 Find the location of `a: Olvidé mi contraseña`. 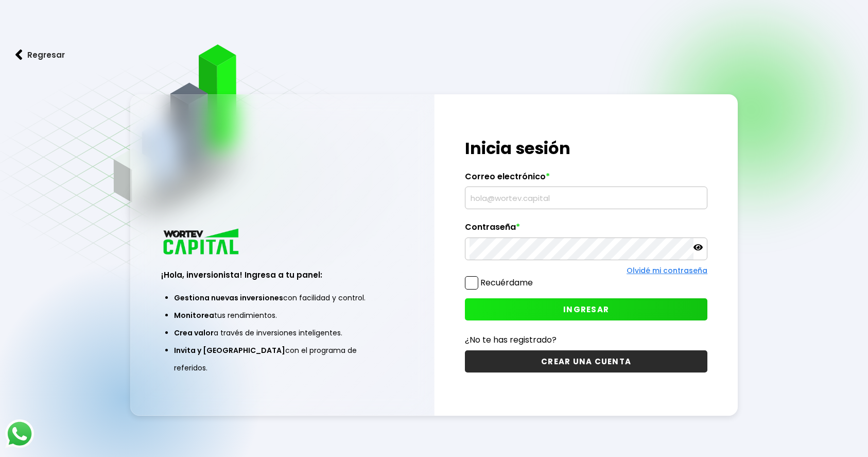

a: Olvidé mi contraseña is located at coordinates (666, 270).